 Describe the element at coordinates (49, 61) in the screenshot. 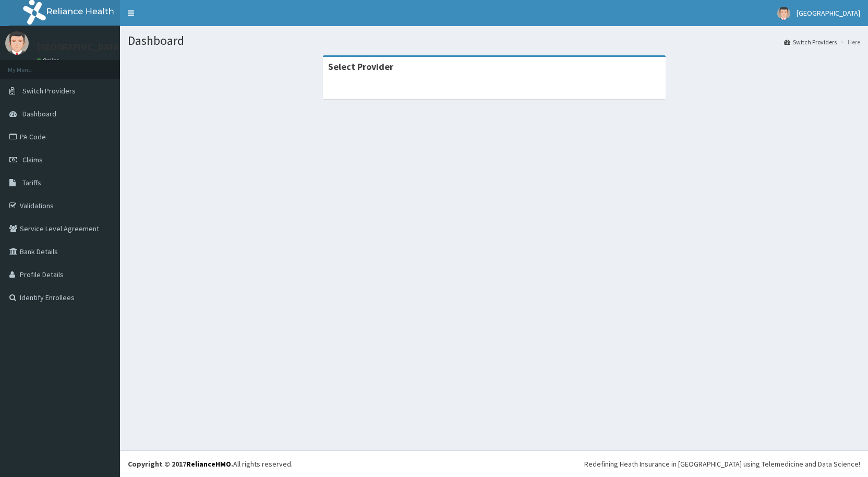

I see `a: Online` at that location.